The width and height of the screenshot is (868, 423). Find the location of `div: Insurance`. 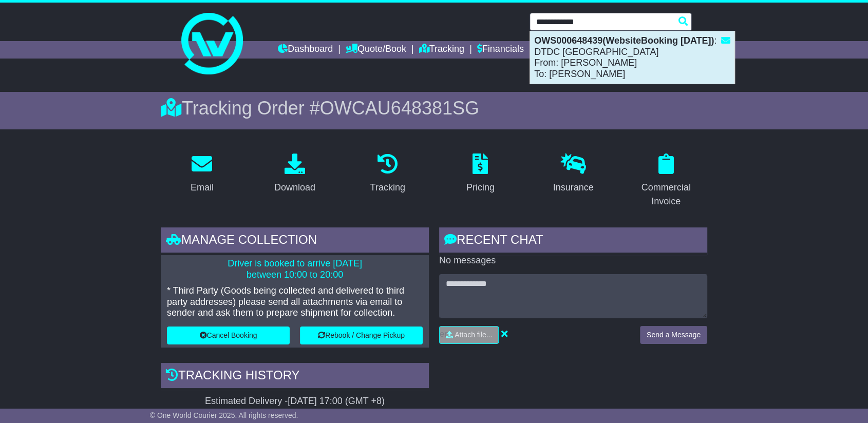

div: Insurance is located at coordinates (573, 187).